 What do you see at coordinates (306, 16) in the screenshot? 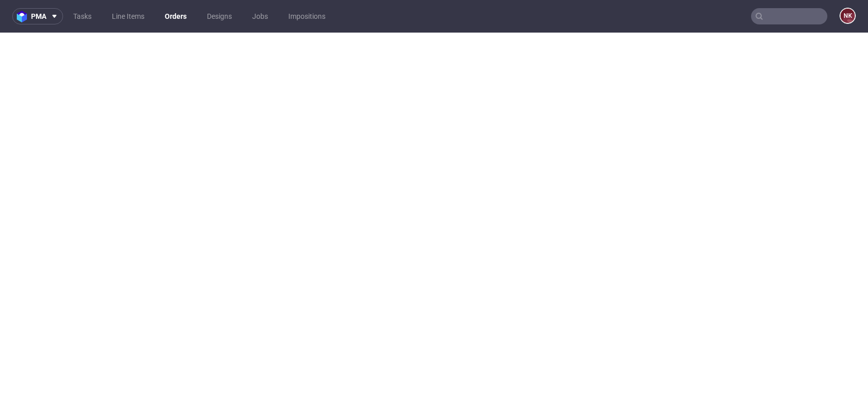
I see `a: Impositions` at bounding box center [306, 16].